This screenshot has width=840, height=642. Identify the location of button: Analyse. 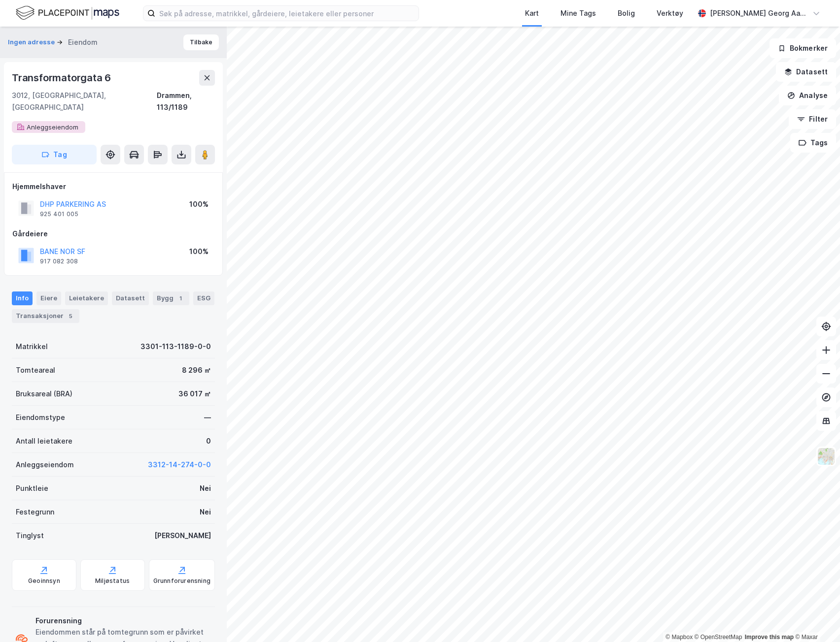
(807, 96).